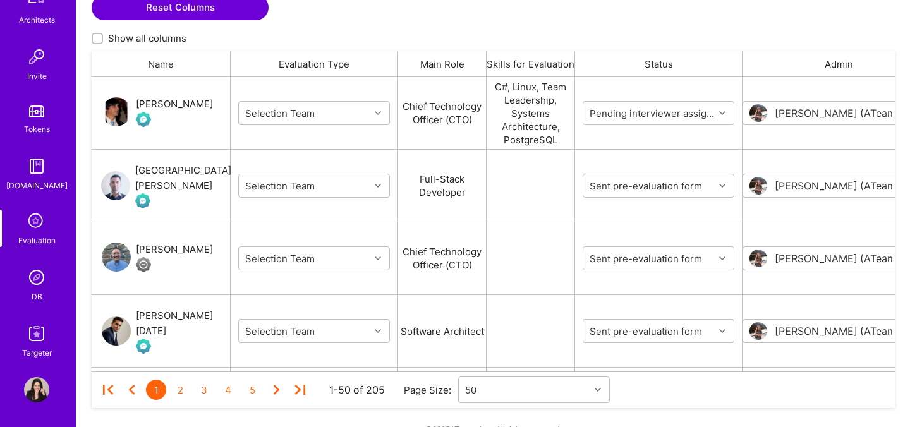 This screenshot has width=910, height=427. What do you see at coordinates (156, 390) in the screenshot?
I see `div: 1` at bounding box center [156, 390].